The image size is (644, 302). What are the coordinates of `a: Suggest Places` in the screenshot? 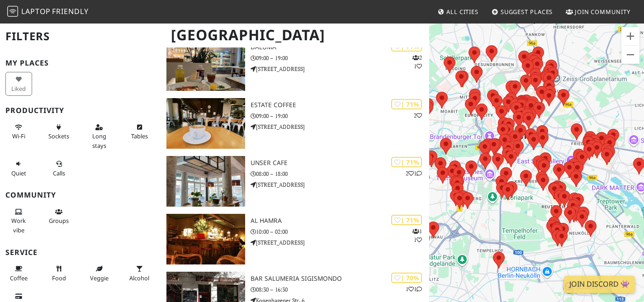 It's located at (522, 12).